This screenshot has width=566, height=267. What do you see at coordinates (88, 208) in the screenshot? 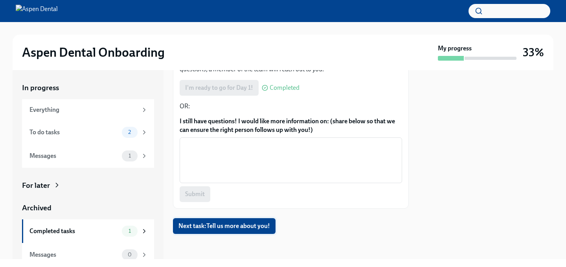
I see `a: Archived` at bounding box center [88, 208].